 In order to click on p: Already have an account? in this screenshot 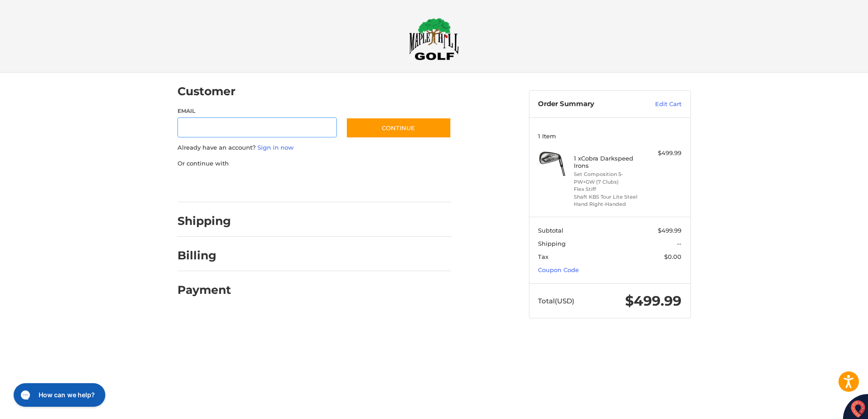, I will do `click(314, 148)`.